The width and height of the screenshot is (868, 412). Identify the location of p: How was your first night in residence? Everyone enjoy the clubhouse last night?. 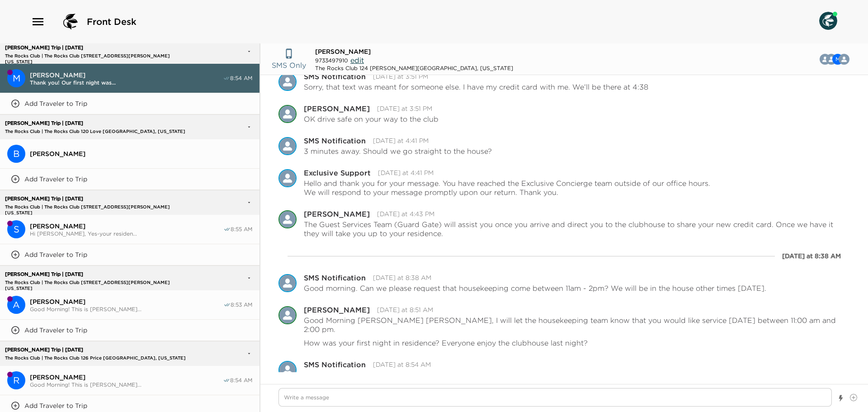
(446, 342).